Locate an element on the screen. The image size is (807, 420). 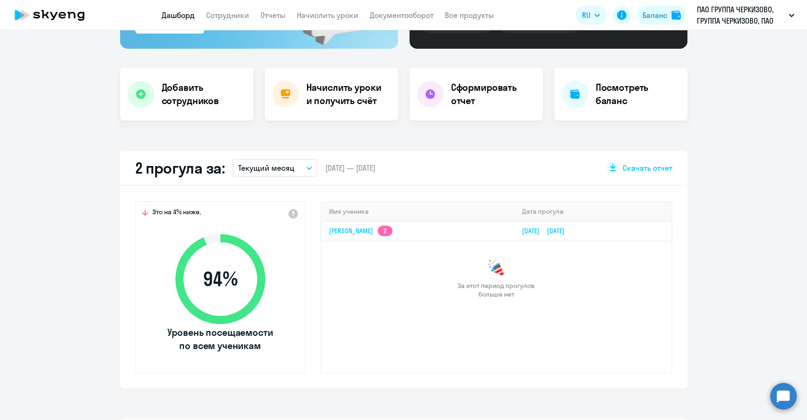
a: Документооборот is located at coordinates (401, 15).